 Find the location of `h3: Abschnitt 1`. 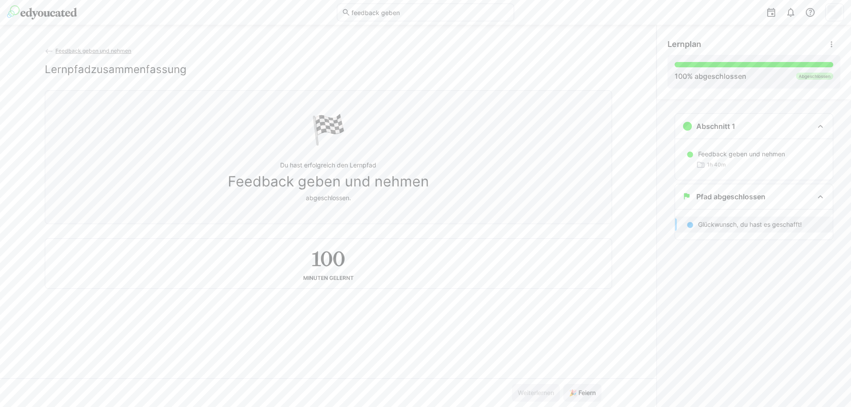

h3: Abschnitt 1 is located at coordinates (716, 126).